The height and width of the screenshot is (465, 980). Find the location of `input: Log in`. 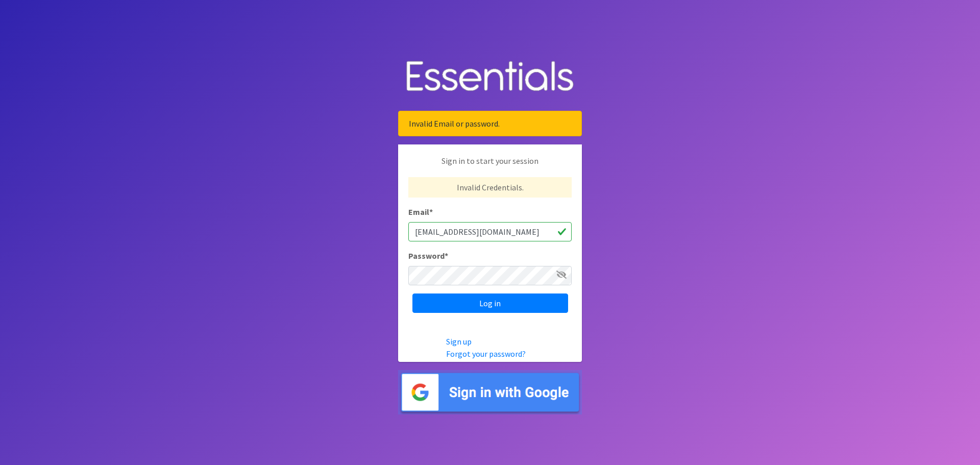

input: Log in is located at coordinates (490, 303).